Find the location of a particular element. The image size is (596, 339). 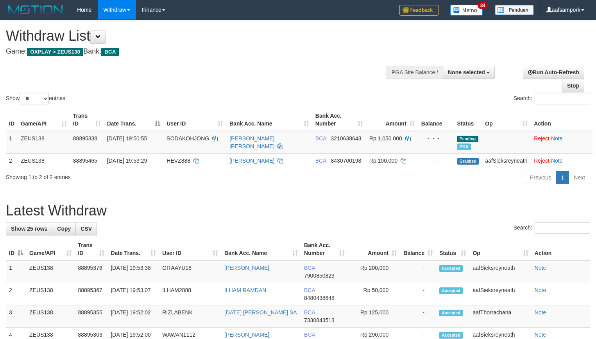

span: Copy 8430700198 to clipboard is located at coordinates (346, 161).